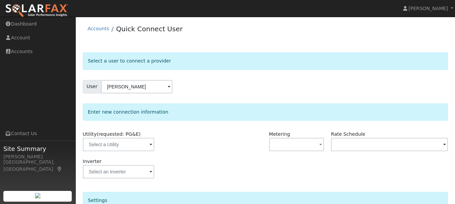  I want to click on label: Inverter, so click(92, 162).